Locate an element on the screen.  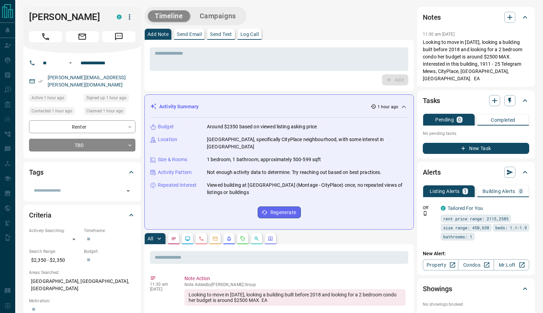
p: Areas Searched: is located at coordinates (82, 272).